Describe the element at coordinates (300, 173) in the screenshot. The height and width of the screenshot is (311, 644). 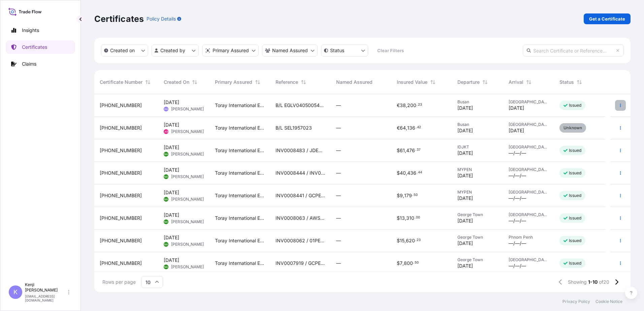
I see `span: INV0008444 / INV0008443 / GCPEN250665ANR` at that location.